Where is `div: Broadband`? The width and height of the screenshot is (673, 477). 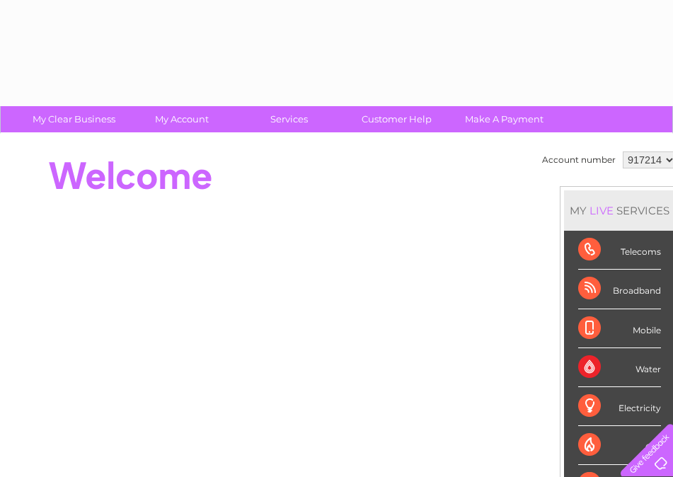
div: Broadband is located at coordinates (619, 289).